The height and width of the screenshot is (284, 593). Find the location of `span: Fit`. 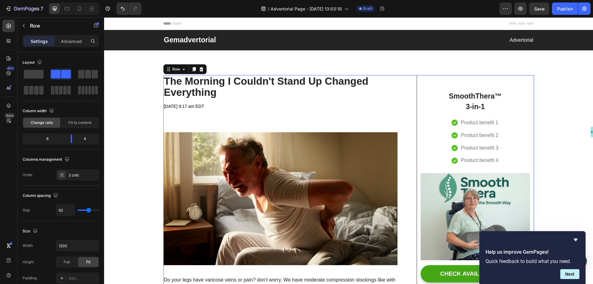

span: Fit is located at coordinates (88, 262).